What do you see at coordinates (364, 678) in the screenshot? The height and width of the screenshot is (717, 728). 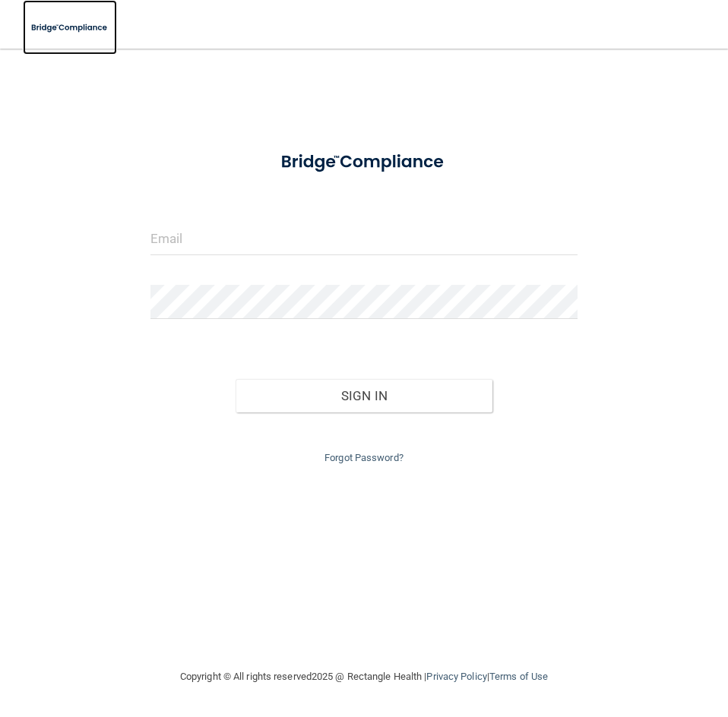 I see `div: Copyright © All rights reserved 2025 @ Rectangle Health | |` at bounding box center [364, 678].